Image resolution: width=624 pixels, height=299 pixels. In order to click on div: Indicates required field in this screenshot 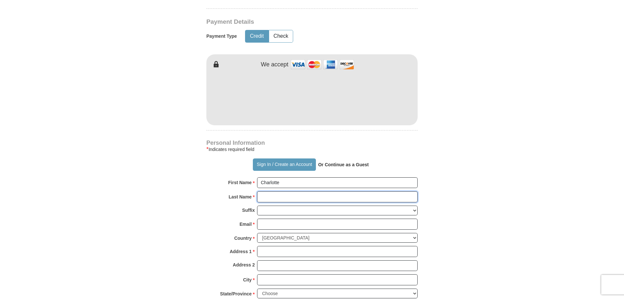, I will do `click(312, 149)`.